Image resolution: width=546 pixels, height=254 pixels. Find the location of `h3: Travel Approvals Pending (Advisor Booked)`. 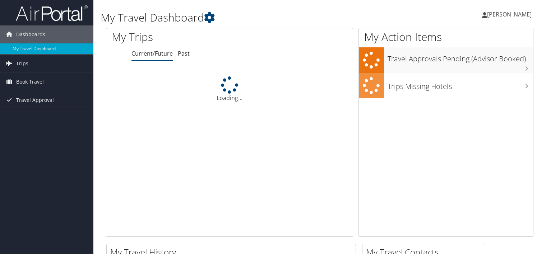

h3: Travel Approvals Pending (Advisor Booked) is located at coordinates (460, 57).